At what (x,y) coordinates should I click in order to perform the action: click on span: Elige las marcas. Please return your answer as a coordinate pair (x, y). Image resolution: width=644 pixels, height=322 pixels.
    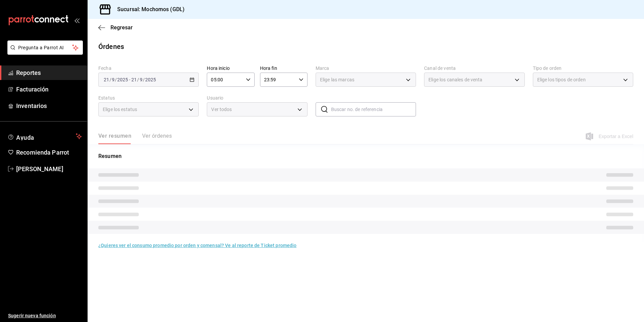
    Looking at the image, I should click on (337, 79).